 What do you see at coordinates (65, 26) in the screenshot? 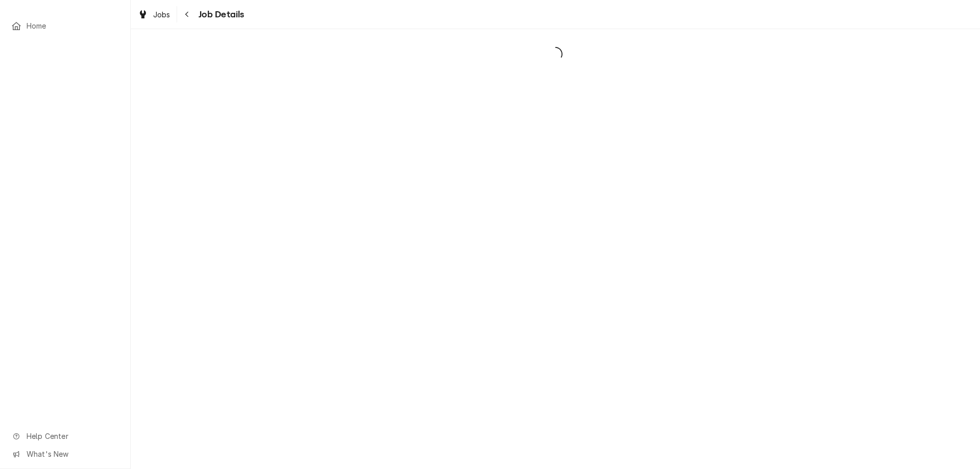
I see `a: Home` at bounding box center [65, 26].